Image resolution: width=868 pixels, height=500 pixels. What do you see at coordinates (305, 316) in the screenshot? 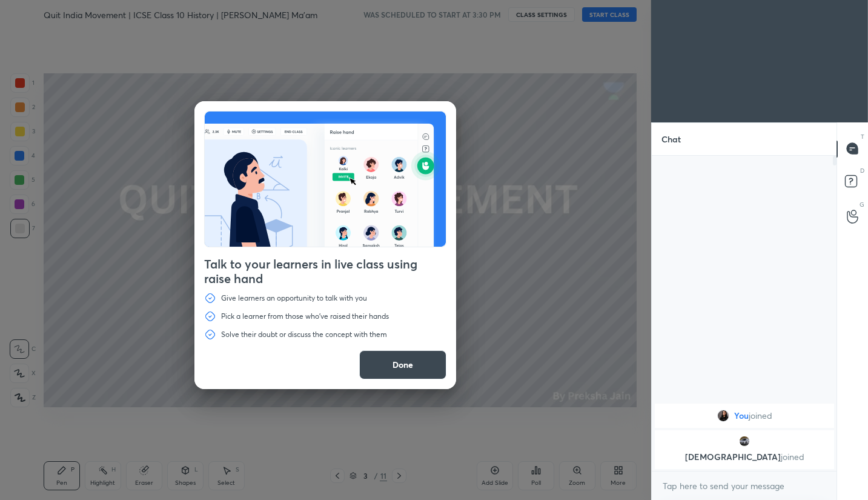
I see `p: Pick a learner from those who've raised their hands` at bounding box center [305, 316].